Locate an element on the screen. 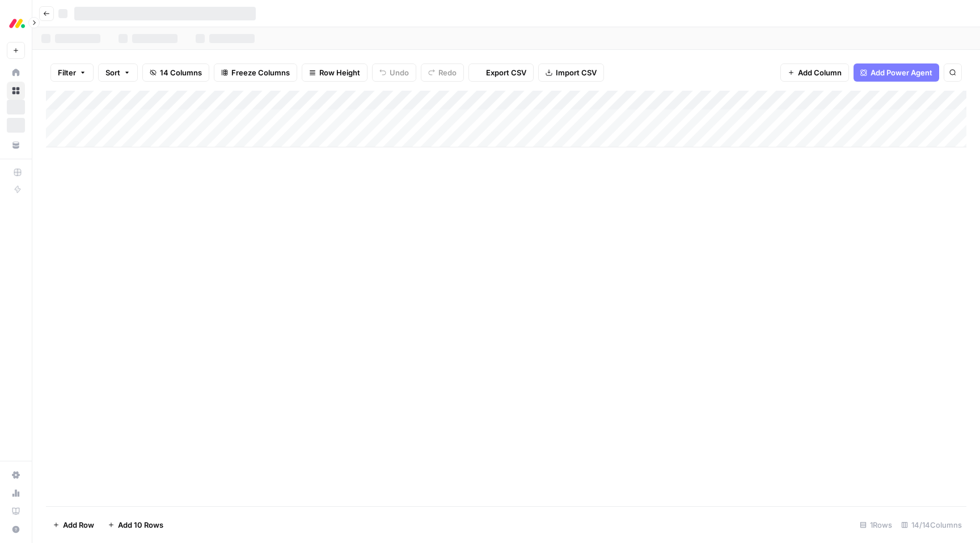  a: Learning Hub is located at coordinates (16, 512).